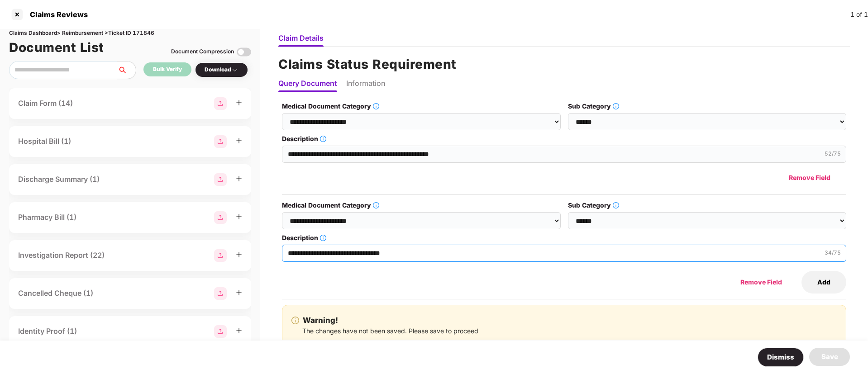  What do you see at coordinates (127, 70) in the screenshot?
I see `button: search` at bounding box center [127, 70].